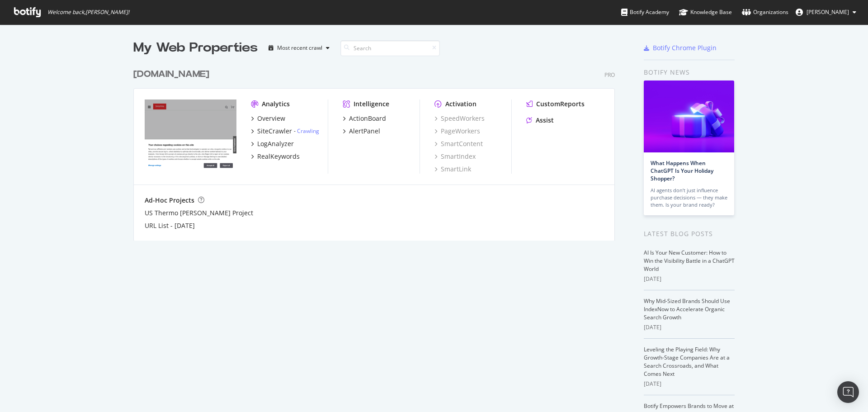 The height and width of the screenshot is (412, 868). Describe the element at coordinates (308, 131) in the screenshot. I see `a: Crawling` at that location.